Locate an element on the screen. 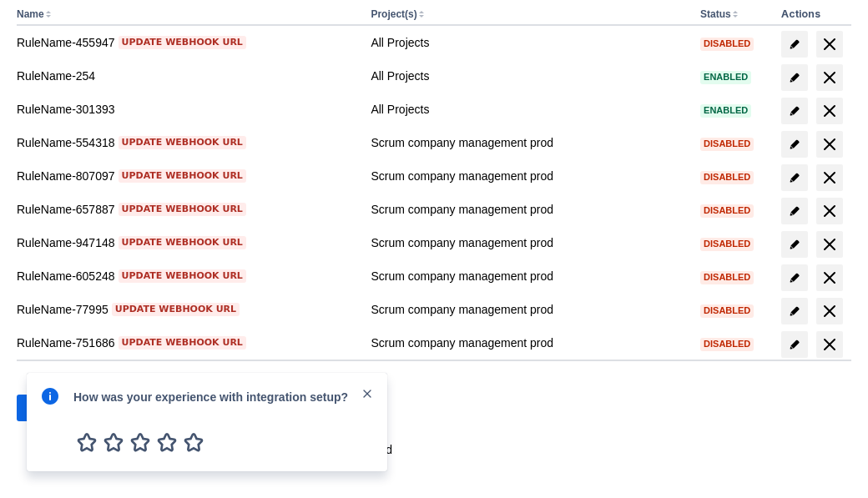 The image size is (868, 498). span: 1 is located at coordinates (87, 443).